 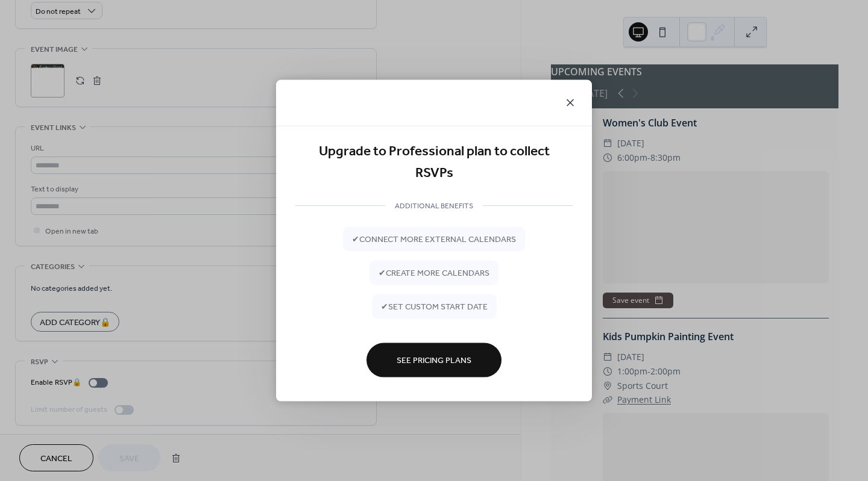 I want to click on span: ✔ connect more external calendars, so click(x=434, y=239).